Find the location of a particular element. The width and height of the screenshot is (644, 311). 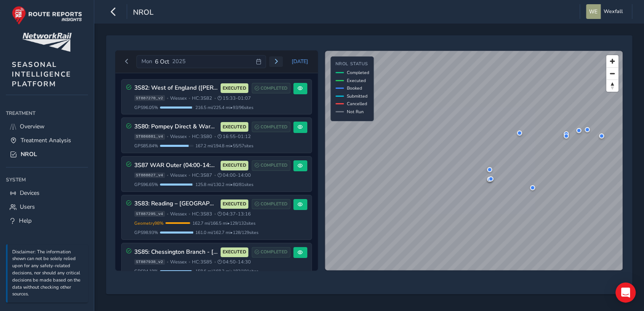

span: 16:55 - 01:12 is located at coordinates (234, 136).